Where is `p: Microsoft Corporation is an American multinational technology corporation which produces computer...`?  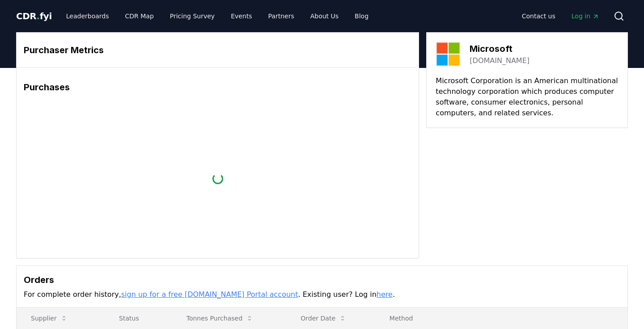 p: Microsoft Corporation is an American multinational technology corporation which produces computer... is located at coordinates (527, 97).